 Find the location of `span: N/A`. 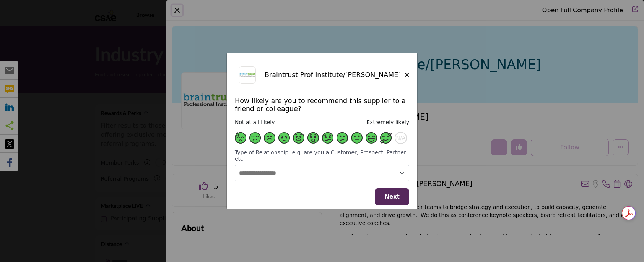

span: N/A is located at coordinates (401, 138).